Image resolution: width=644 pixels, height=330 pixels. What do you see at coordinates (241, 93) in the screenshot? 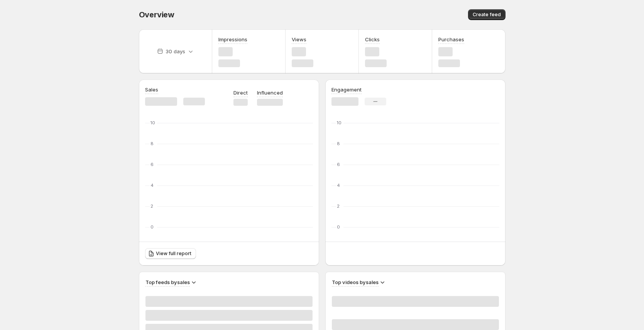
I see `p: Direct` at bounding box center [241, 93].